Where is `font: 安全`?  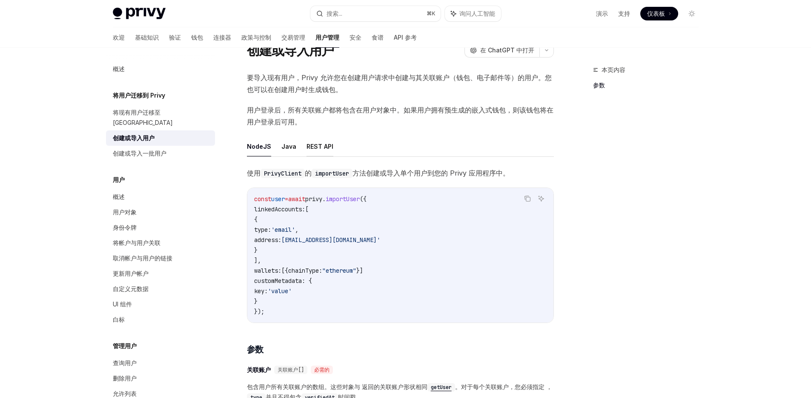
font: 安全 is located at coordinates (355, 37).